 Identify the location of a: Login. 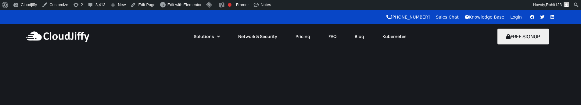
(516, 17).